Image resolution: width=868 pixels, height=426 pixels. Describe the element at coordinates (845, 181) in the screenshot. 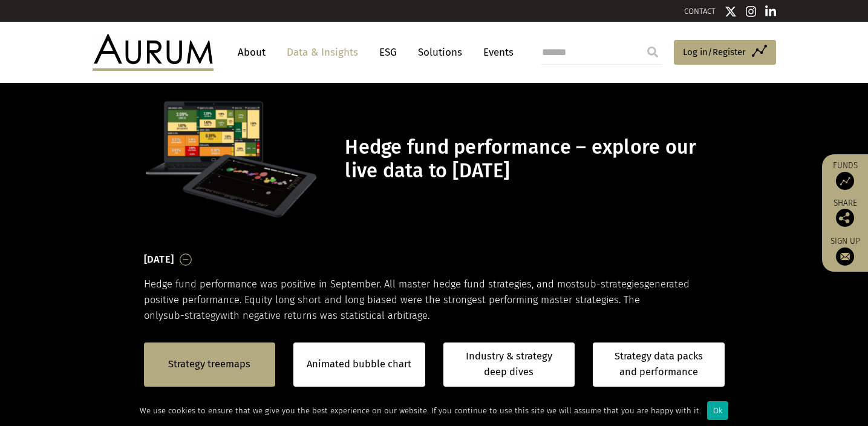

I see `img: Access Funds` at that location.